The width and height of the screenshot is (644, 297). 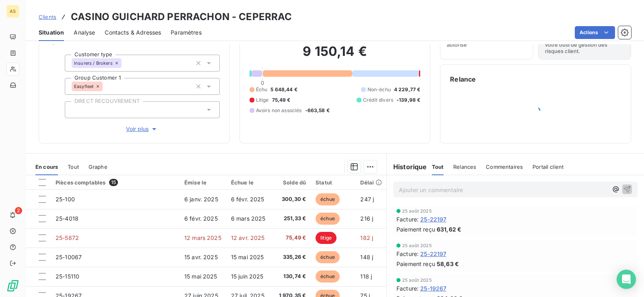 I want to click on button: Voir plus, so click(x=142, y=129).